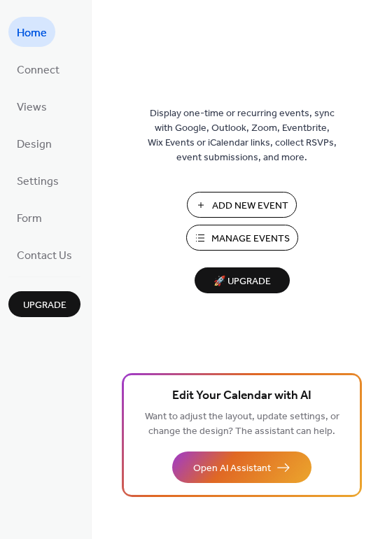 This screenshot has width=392, height=539. What do you see at coordinates (241, 467) in the screenshot?
I see `button: Open AI Assistant` at bounding box center [241, 467].